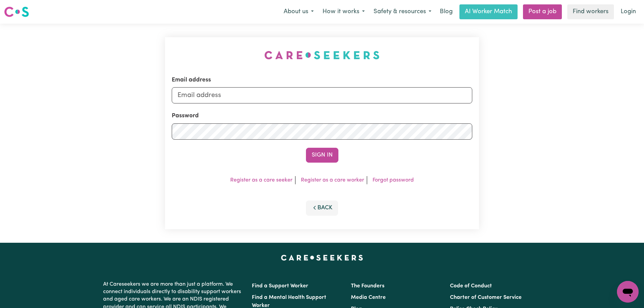 The width and height of the screenshot is (644, 308). Describe the element at coordinates (322, 95) in the screenshot. I see `input: Email address` at that location.